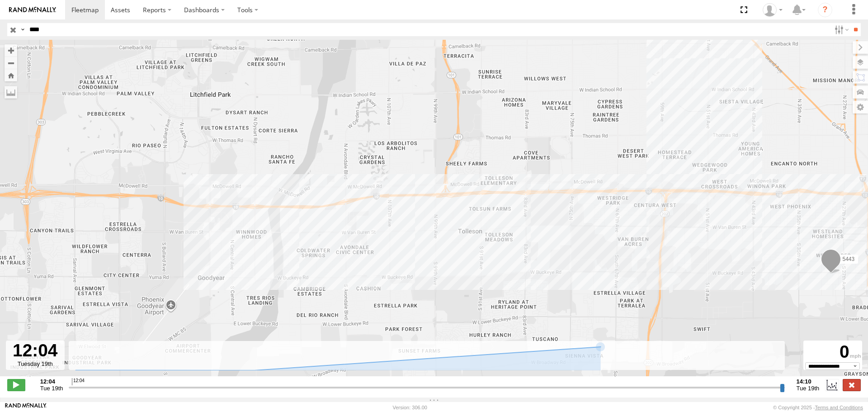 Image resolution: width=868 pixels, height=412 pixels. Describe the element at coordinates (849, 259) in the screenshot. I see `span: 5443` at that location.